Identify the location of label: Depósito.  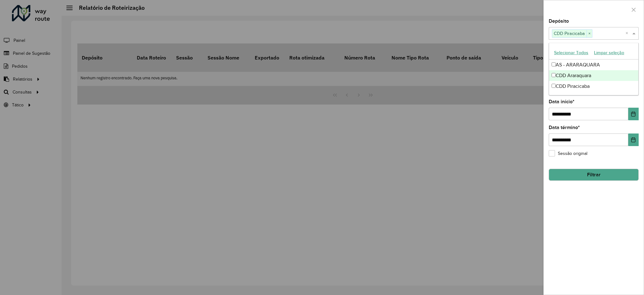
(559, 21).